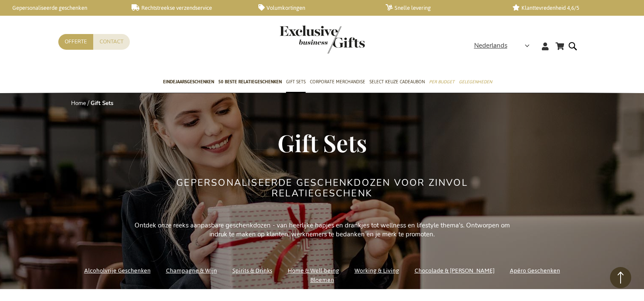 The height and width of the screenshot is (301, 644). Describe the element at coordinates (117, 271) in the screenshot. I see `a: Alcoholvrije Geschenken` at that location.